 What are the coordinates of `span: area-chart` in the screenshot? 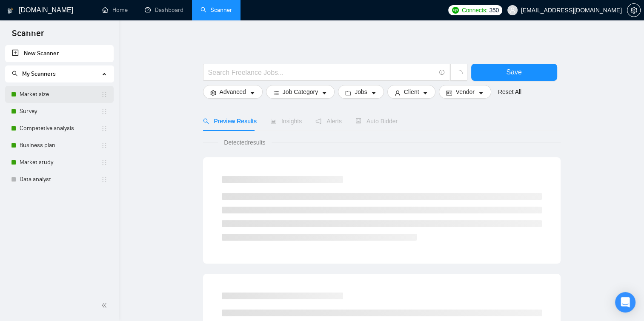 It's located at (273, 121).